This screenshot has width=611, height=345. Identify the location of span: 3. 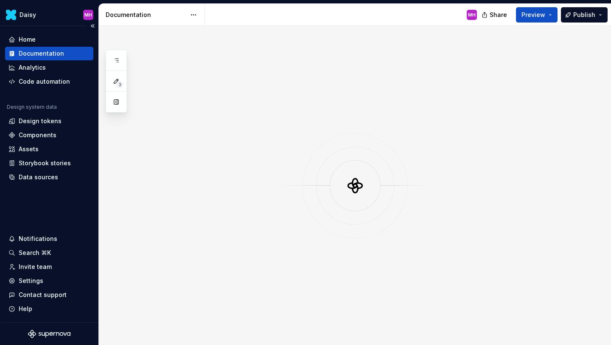
(120, 84).